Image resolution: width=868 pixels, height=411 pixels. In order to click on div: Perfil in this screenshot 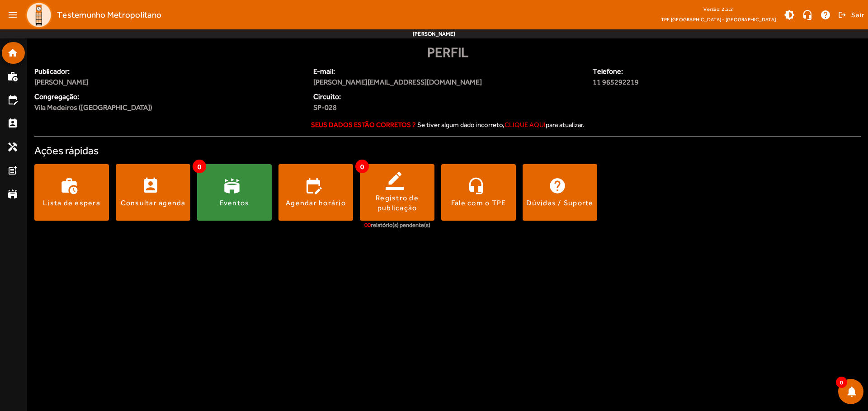, I will do `click(448, 52)`.